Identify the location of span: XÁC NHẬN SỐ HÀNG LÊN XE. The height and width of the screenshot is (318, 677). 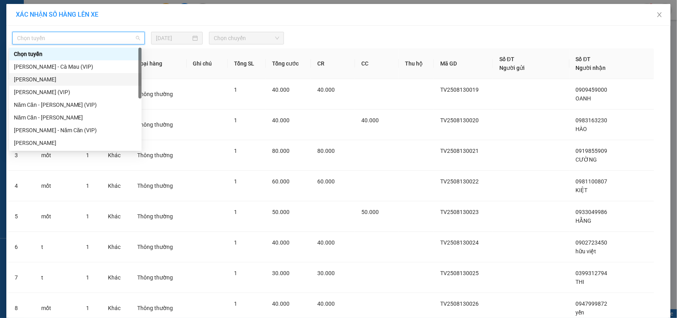
(57, 14).